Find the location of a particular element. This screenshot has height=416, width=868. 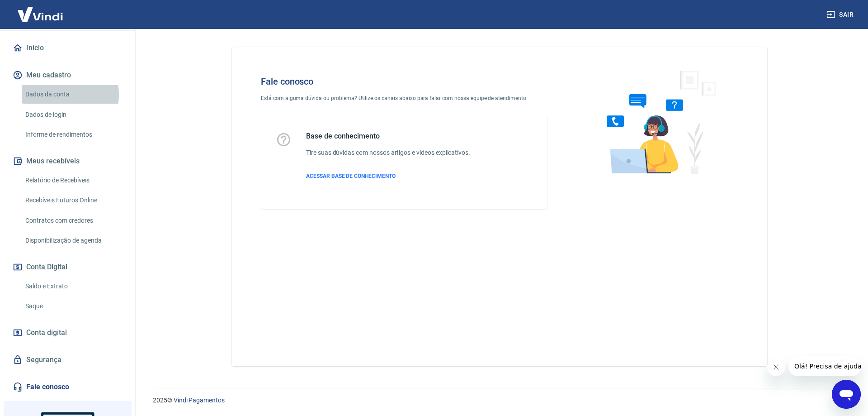

a: Segurança is located at coordinates (67, 360).